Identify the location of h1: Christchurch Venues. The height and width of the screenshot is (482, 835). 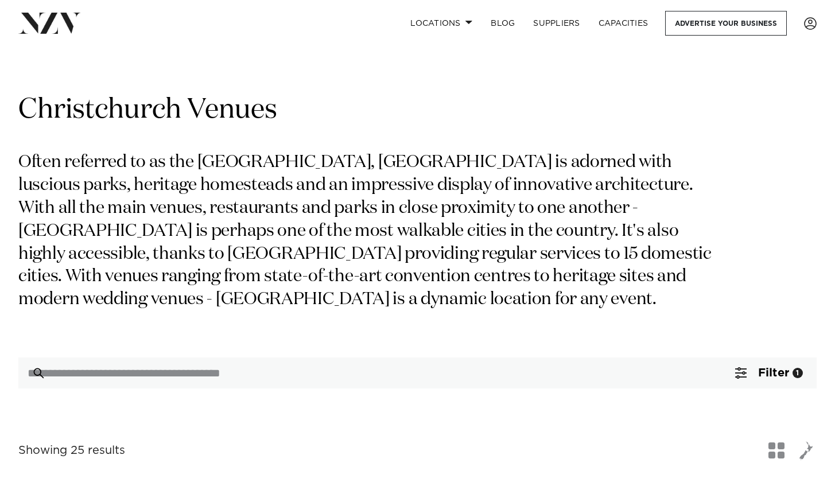
(417, 110).